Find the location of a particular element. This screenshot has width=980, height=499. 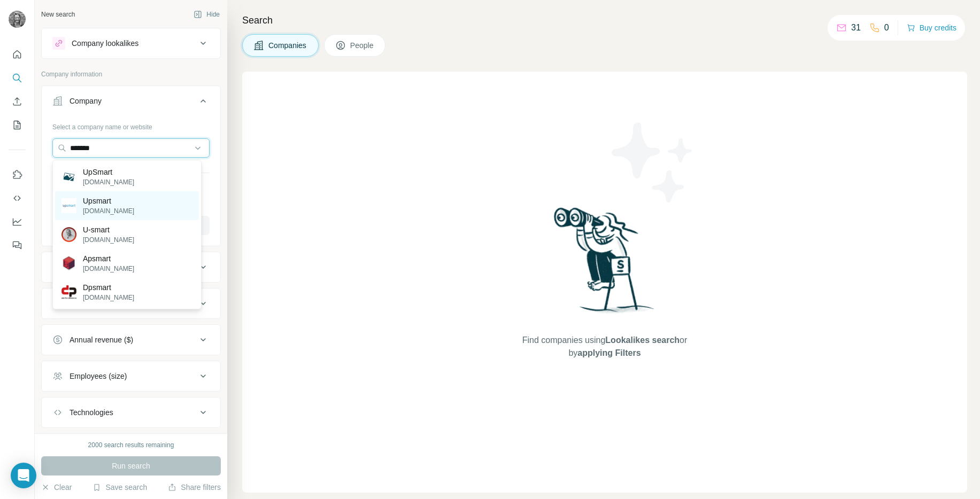

button: Hide is located at coordinates (206, 14).